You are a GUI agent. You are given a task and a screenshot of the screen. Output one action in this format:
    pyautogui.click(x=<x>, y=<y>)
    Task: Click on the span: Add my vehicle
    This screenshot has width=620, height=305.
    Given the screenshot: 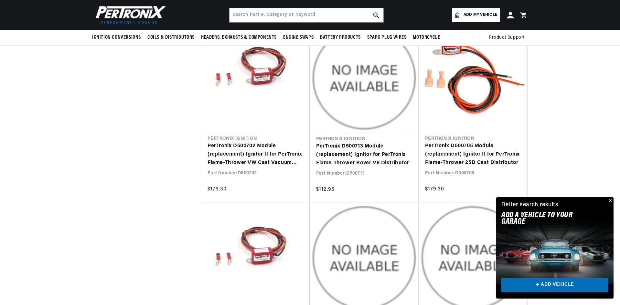 What is the action you would take?
    pyautogui.click(x=480, y=15)
    